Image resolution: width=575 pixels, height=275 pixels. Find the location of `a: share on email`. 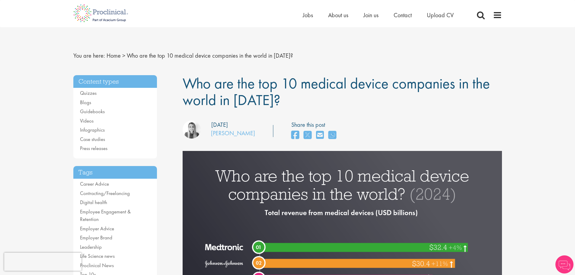

a: share on email is located at coordinates (320, 135).